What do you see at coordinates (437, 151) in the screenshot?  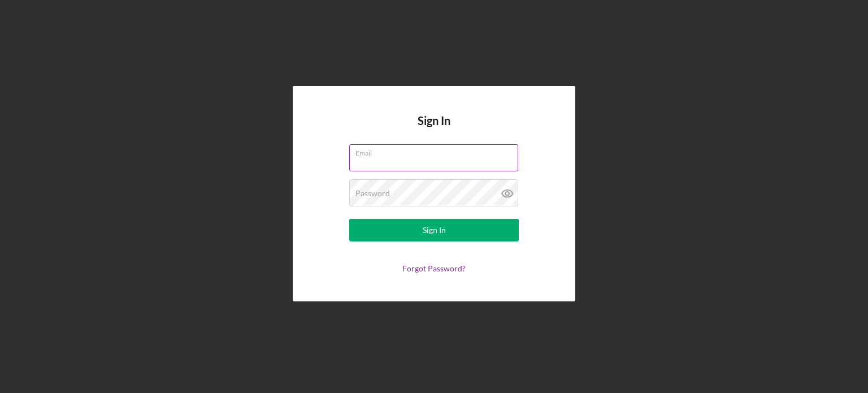 I see `label: Email` at bounding box center [437, 151].